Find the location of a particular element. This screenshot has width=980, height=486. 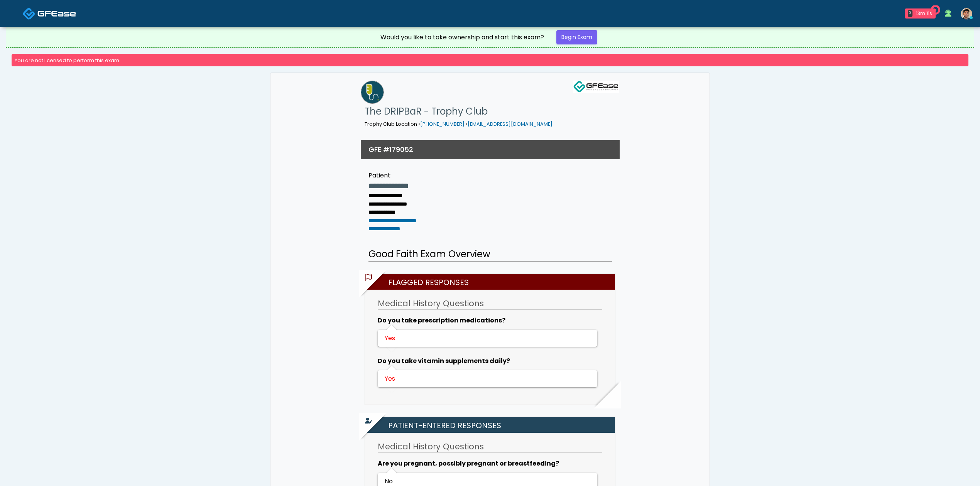

div: Would you like to take ownership and start this exam? is located at coordinates (462, 38).